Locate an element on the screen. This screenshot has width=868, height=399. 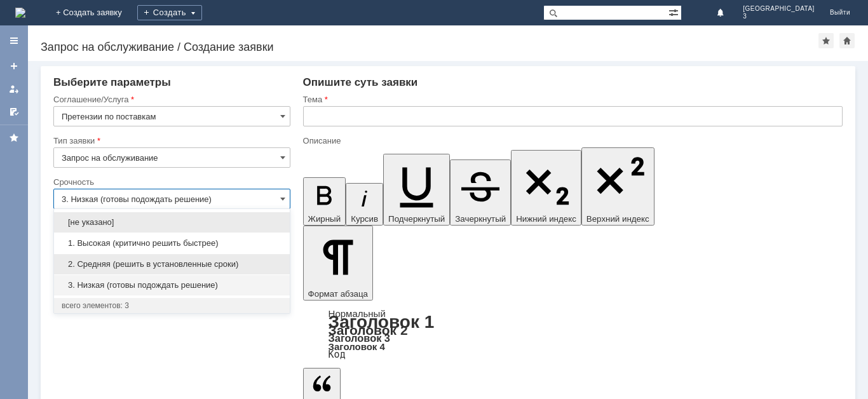
span: Опишите суть заявки is located at coordinates (360, 82).